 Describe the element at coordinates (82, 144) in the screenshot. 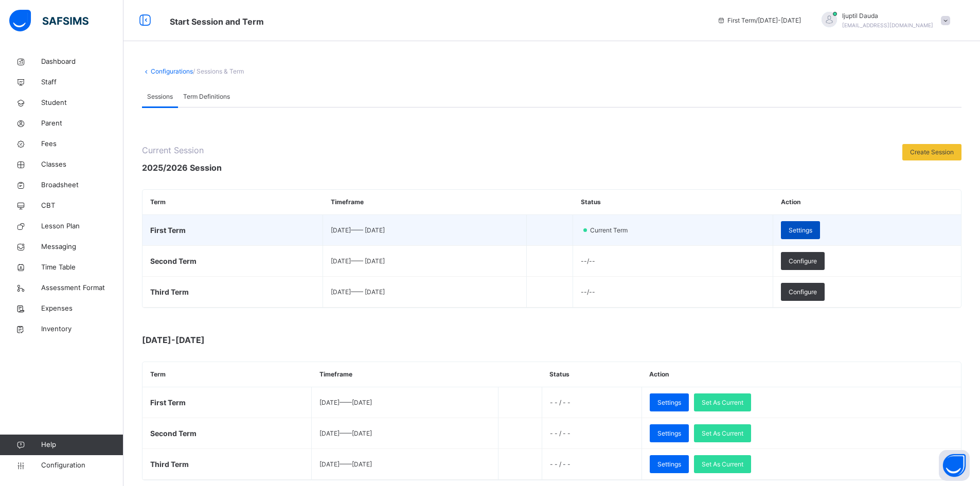

I see `span: Fees` at that location.